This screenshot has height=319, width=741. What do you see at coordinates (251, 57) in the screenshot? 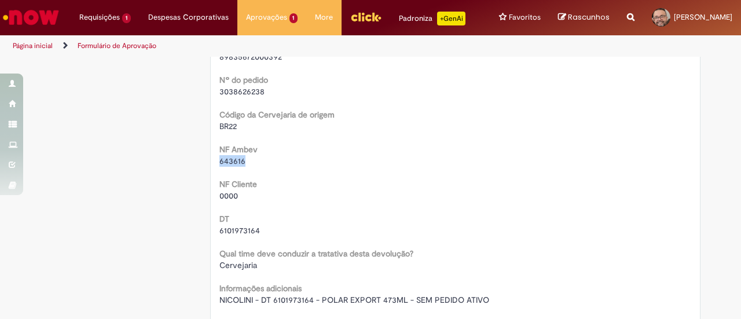
I see `span: 89835672000392` at bounding box center [251, 57].